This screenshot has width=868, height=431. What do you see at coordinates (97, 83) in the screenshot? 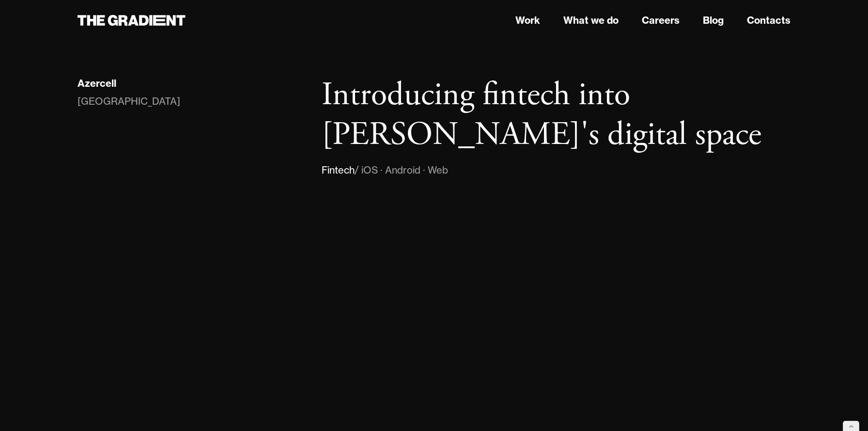
I see `div: Azercell` at bounding box center [97, 83].